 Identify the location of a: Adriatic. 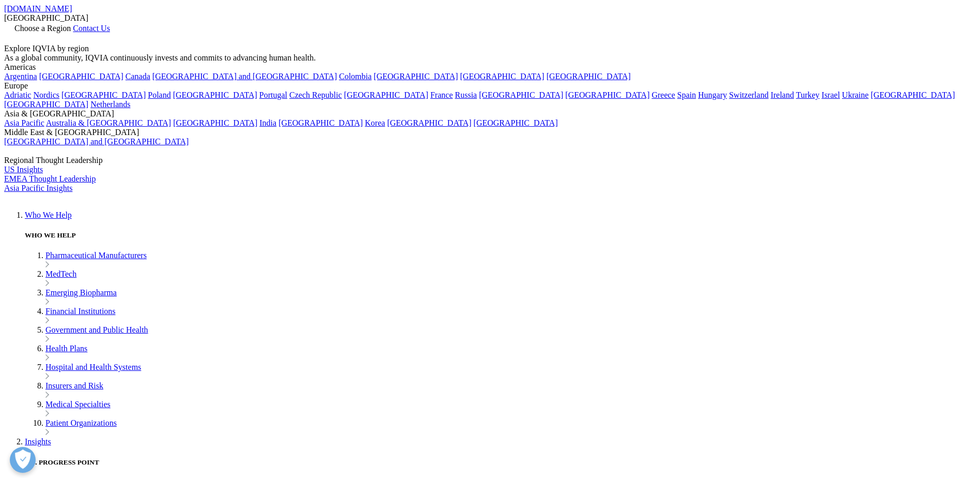
(18, 94).